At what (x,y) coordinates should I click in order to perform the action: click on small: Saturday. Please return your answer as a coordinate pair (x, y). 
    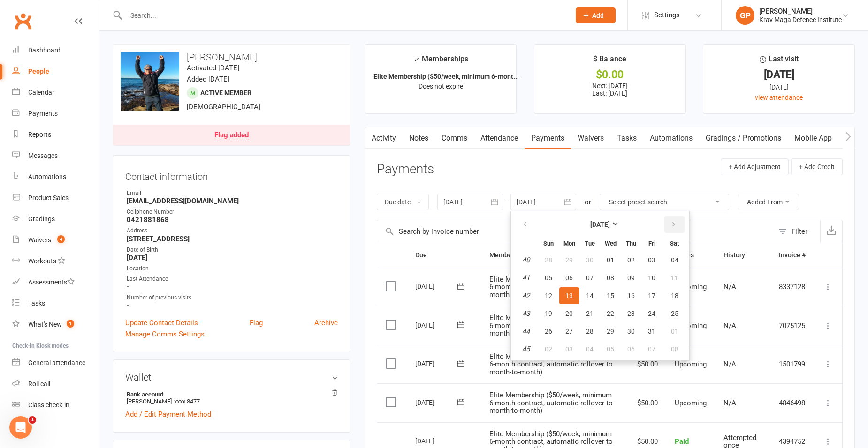
    Looking at the image, I should click on (674, 243).